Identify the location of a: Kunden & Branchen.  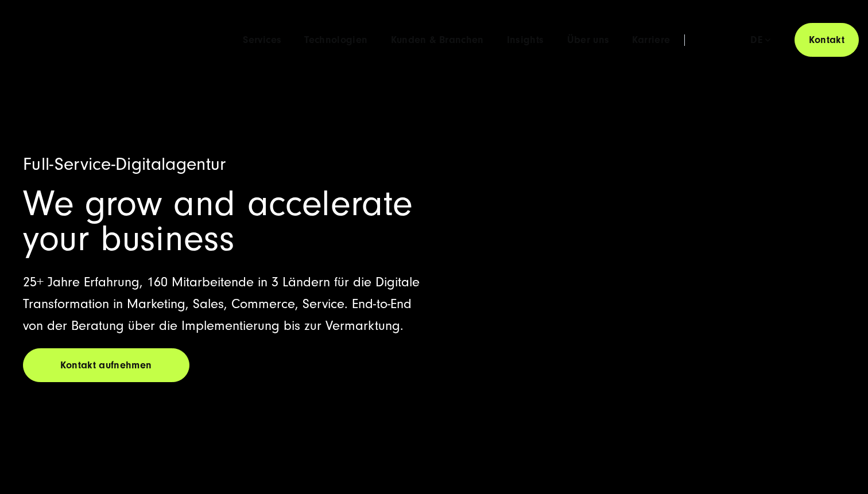
(438, 40).